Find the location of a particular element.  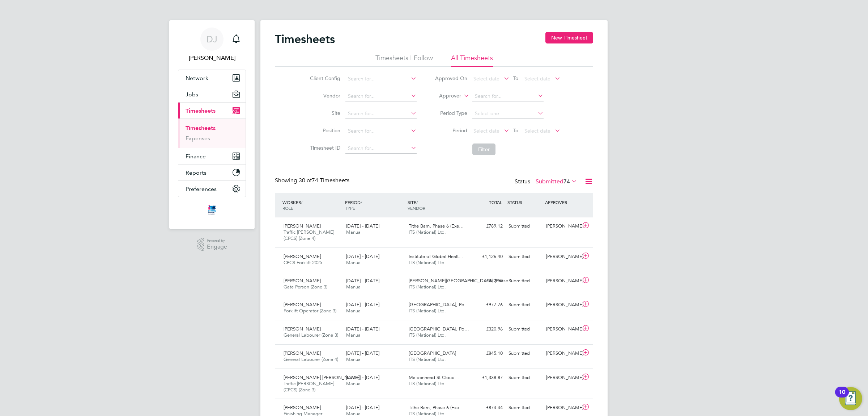

span: Powered by is located at coordinates (217, 240).